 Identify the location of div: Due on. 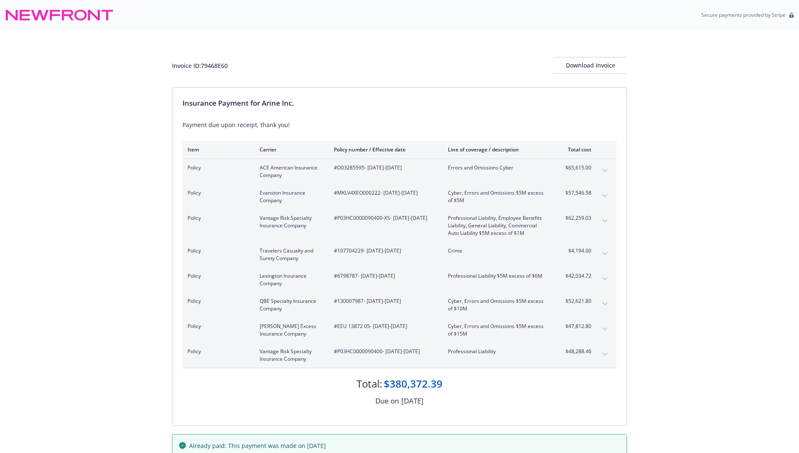
(387, 401).